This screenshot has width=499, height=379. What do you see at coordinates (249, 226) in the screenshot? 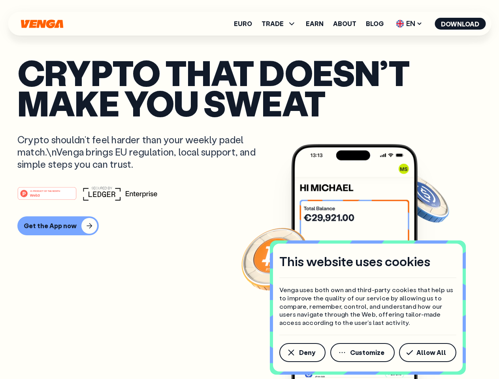
I see `a: Get the App now` at bounding box center [249, 226].